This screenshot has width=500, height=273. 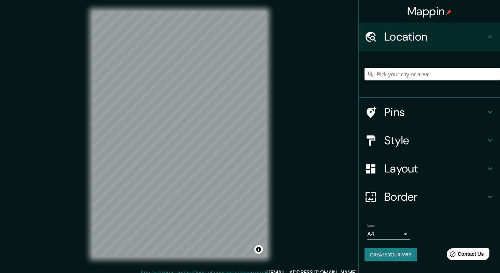 I want to click on h4: Pins, so click(x=435, y=112).